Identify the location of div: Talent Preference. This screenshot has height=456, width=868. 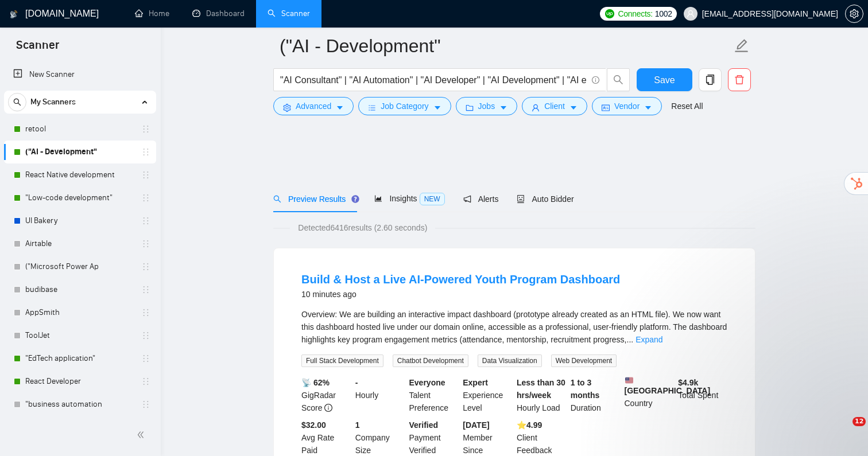
(434, 395).